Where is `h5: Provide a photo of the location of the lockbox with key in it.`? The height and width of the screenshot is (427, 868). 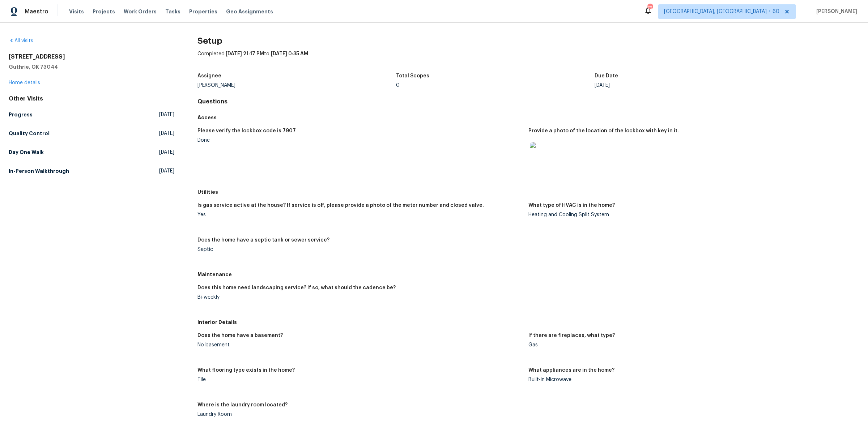
h5: Provide a photo of the location of the lockbox with key in it. is located at coordinates (604, 131).